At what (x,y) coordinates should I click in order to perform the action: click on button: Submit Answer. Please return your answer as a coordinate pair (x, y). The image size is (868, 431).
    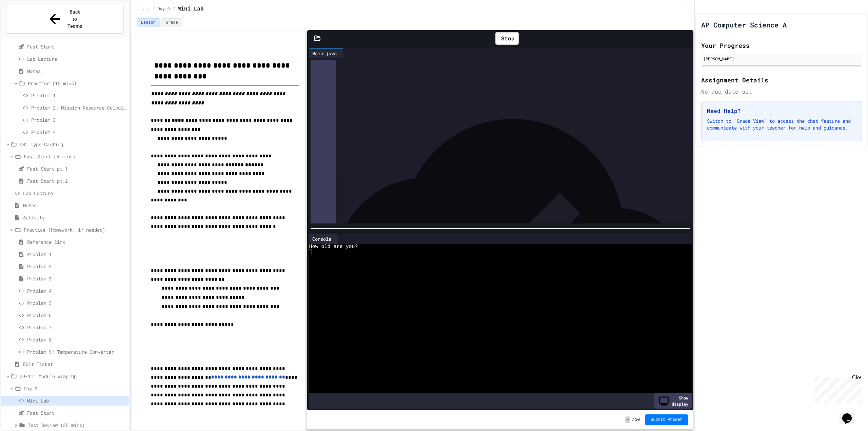
    Looking at the image, I should click on (667, 419).